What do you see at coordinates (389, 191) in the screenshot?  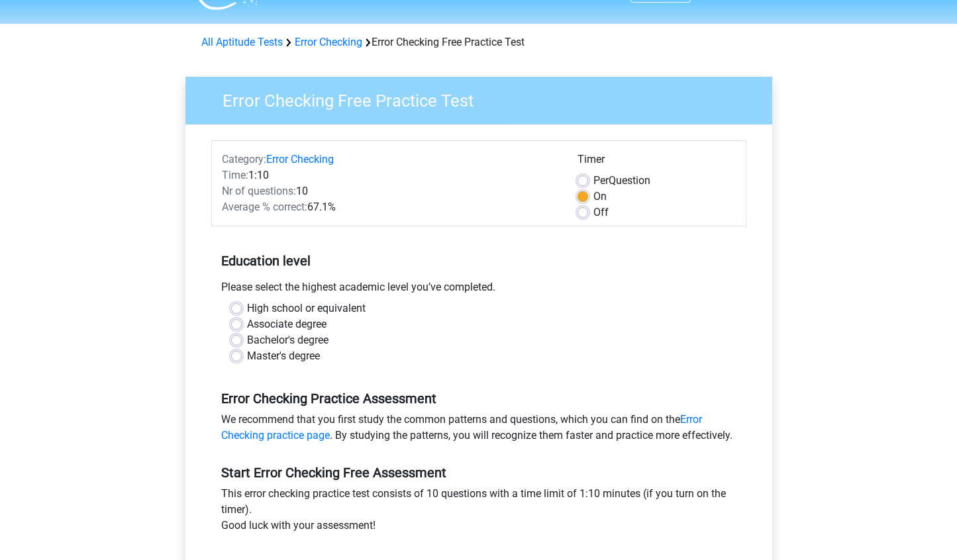 I see `div: 10` at bounding box center [389, 191].